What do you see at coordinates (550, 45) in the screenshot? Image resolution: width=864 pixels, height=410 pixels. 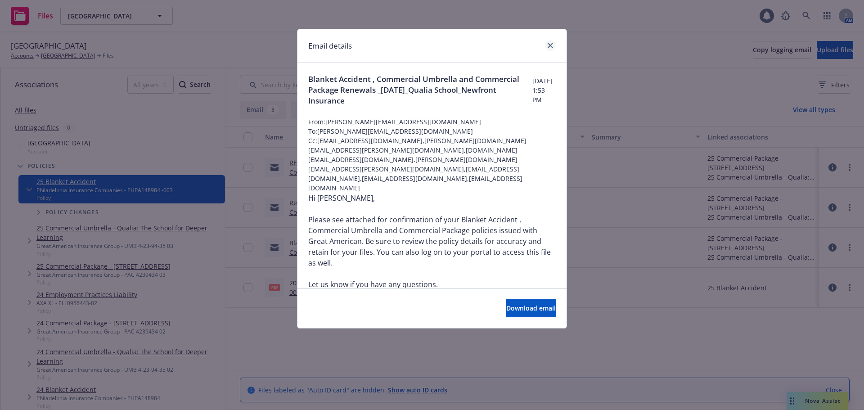 I see `a: close` at bounding box center [550, 45].